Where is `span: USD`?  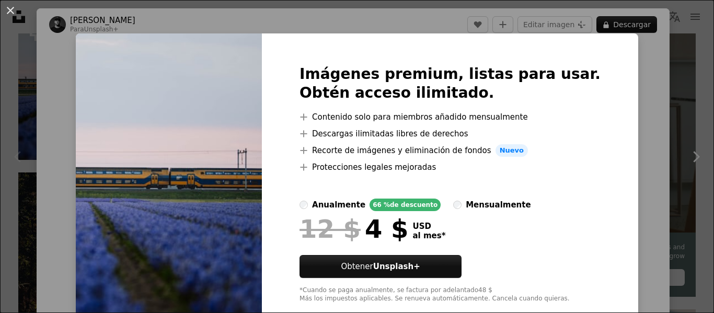 span: USD is located at coordinates (429, 226).